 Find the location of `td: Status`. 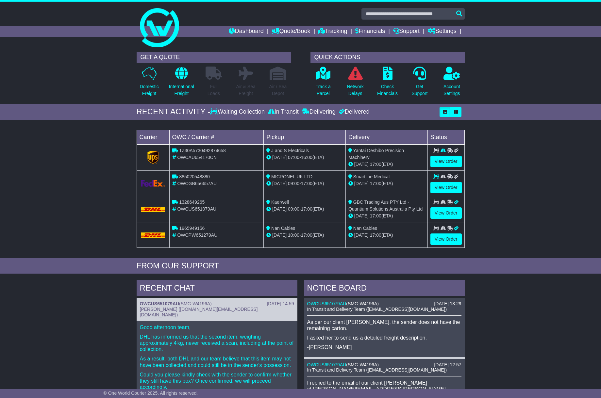

td: Status is located at coordinates (446, 137).